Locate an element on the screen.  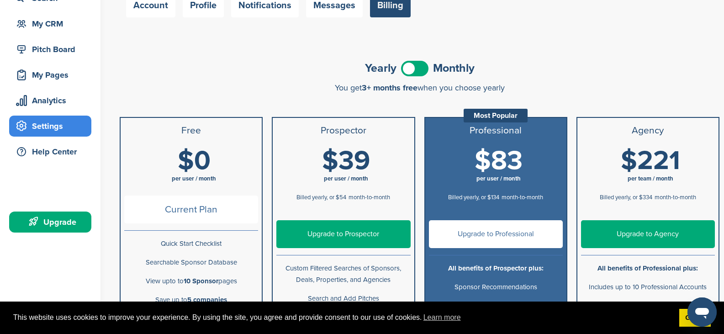
span: per team / month is located at coordinates (650, 179).